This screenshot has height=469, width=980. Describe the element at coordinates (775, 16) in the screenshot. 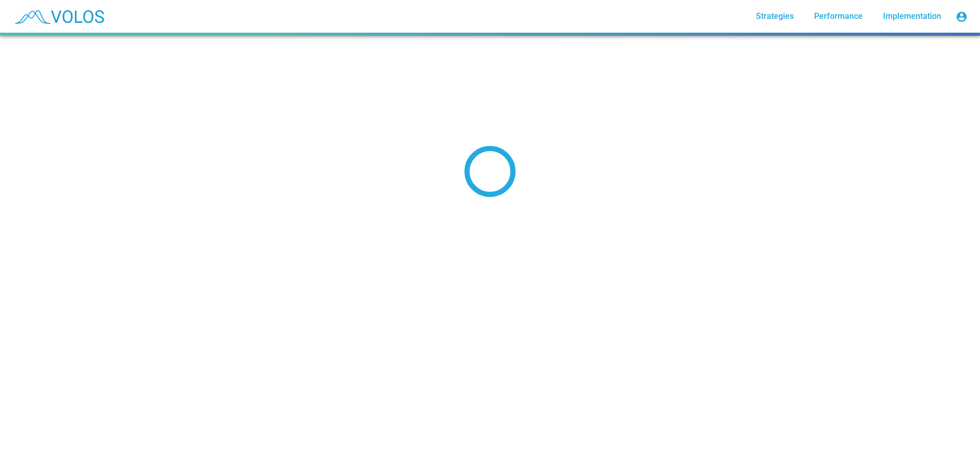

I see `span: Strategies` at that location.